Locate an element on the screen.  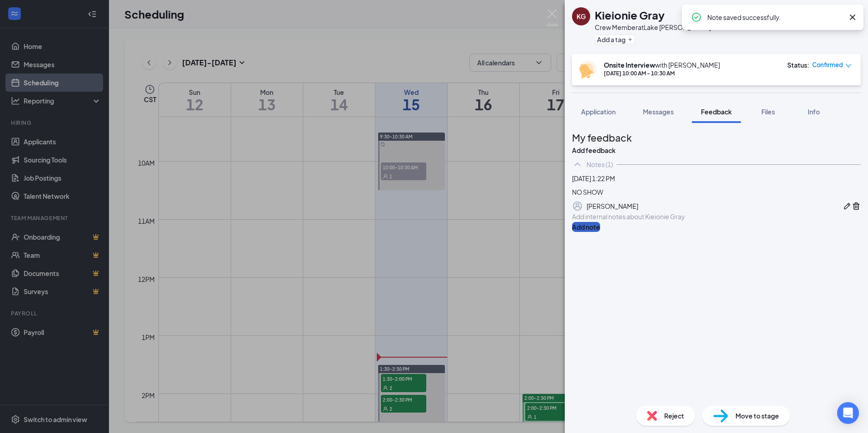
svg: Plus is located at coordinates (631, 39).